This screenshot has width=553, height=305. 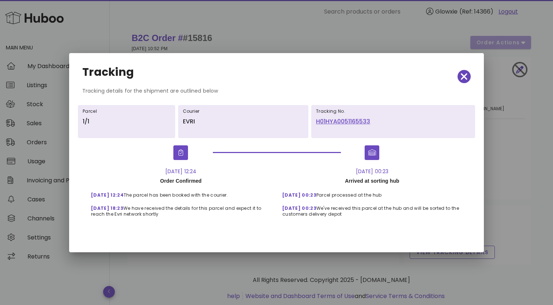 What do you see at coordinates (372, 181) in the screenshot?
I see `div: Arrived at sorting hub` at bounding box center [372, 181].